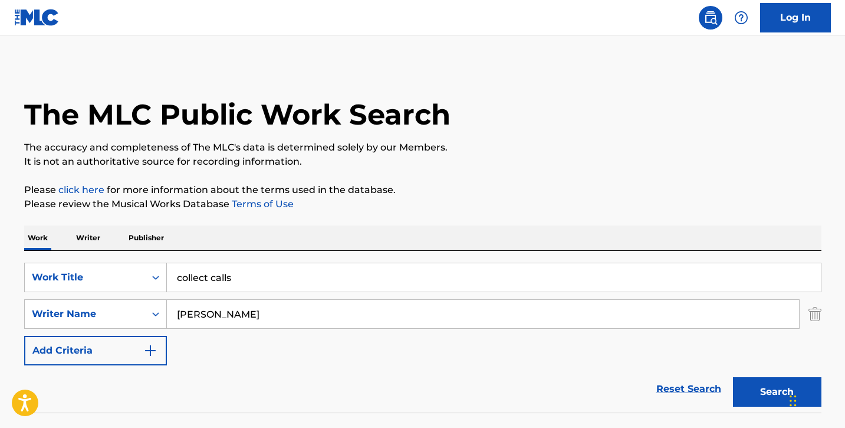  I want to click on a: Log In, so click(796, 18).